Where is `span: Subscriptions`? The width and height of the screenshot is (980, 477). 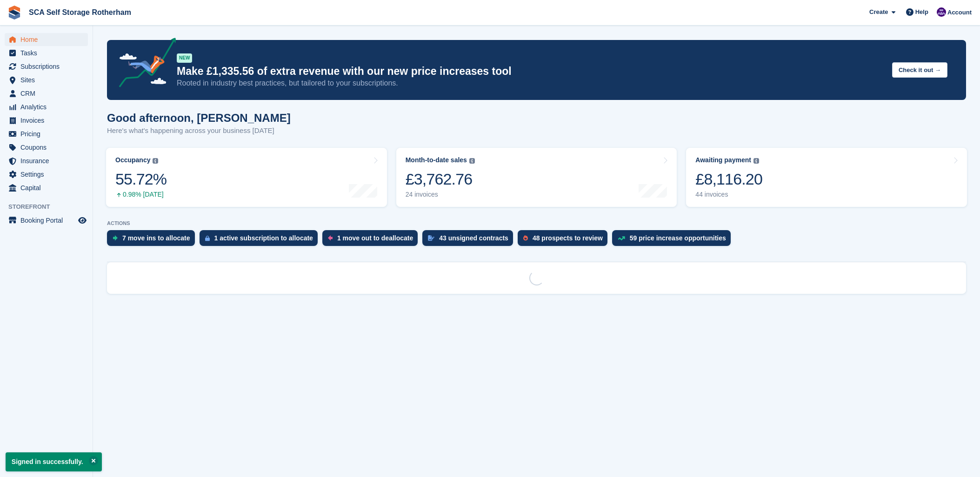 span: Subscriptions is located at coordinates (48, 66).